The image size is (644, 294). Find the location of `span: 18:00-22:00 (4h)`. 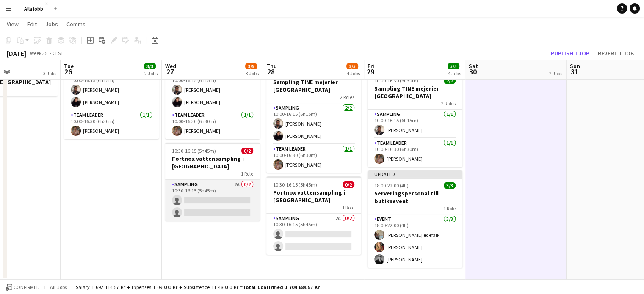

span: 18:00-22:00 (4h) is located at coordinates (391, 185).